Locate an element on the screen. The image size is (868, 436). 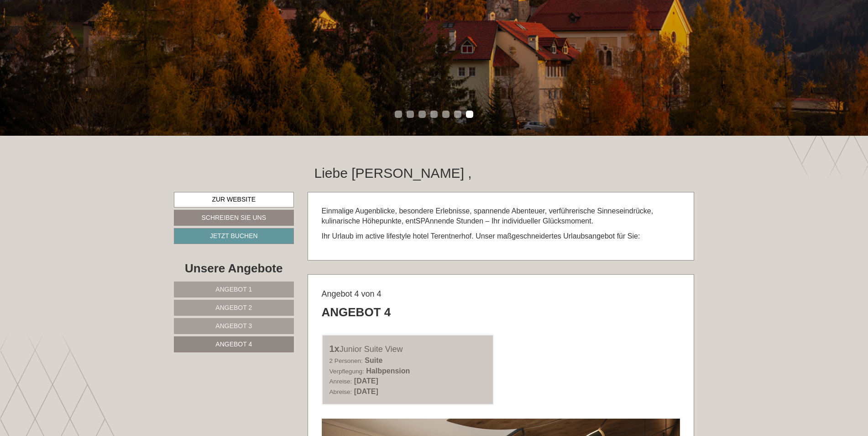
span: Angebot 2 is located at coordinates (233, 307).